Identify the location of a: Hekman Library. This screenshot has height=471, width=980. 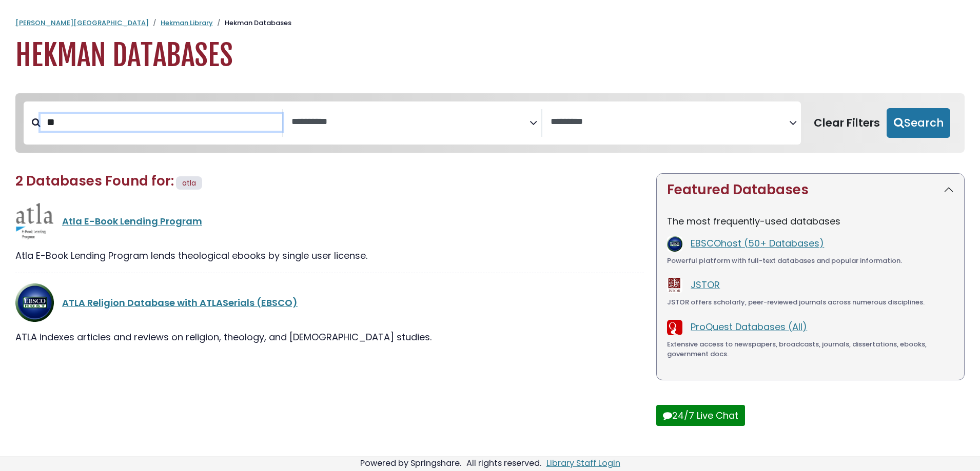
(187, 22).